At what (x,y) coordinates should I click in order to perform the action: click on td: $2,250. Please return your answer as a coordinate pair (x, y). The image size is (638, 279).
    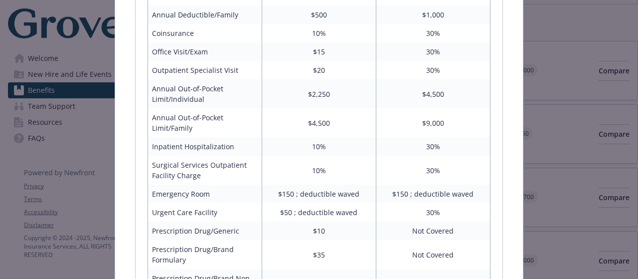
    Looking at the image, I should click on (319, 94).